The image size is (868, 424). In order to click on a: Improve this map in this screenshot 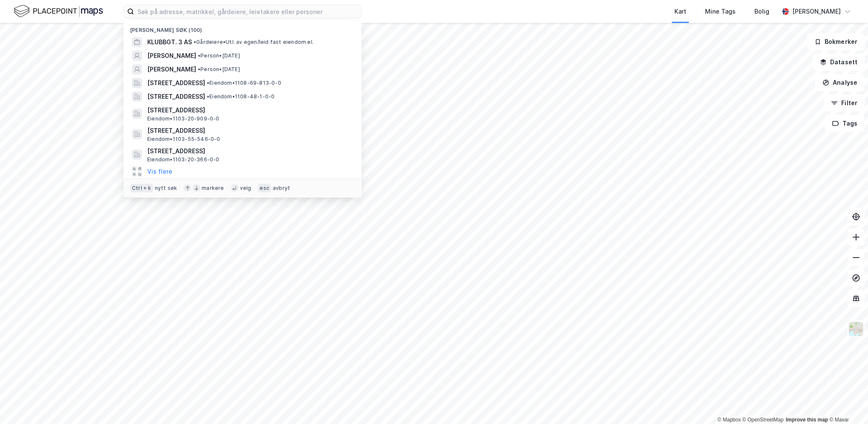, I will do `click(807, 420)`.